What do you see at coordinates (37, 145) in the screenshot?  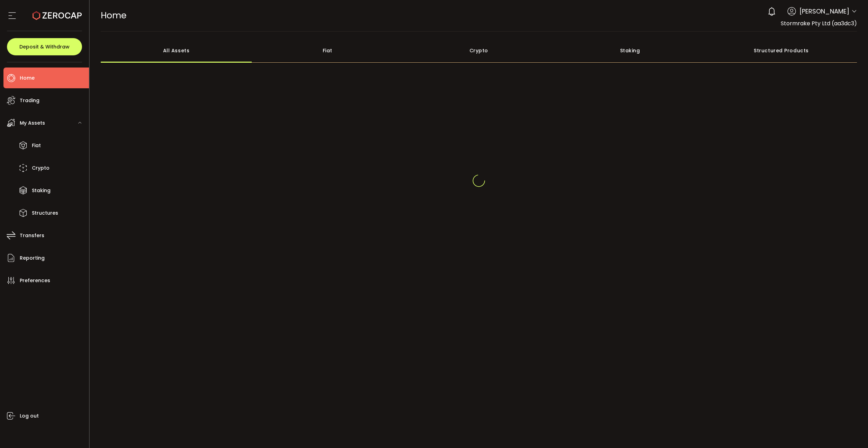 I see `span: Fiat` at bounding box center [37, 145].